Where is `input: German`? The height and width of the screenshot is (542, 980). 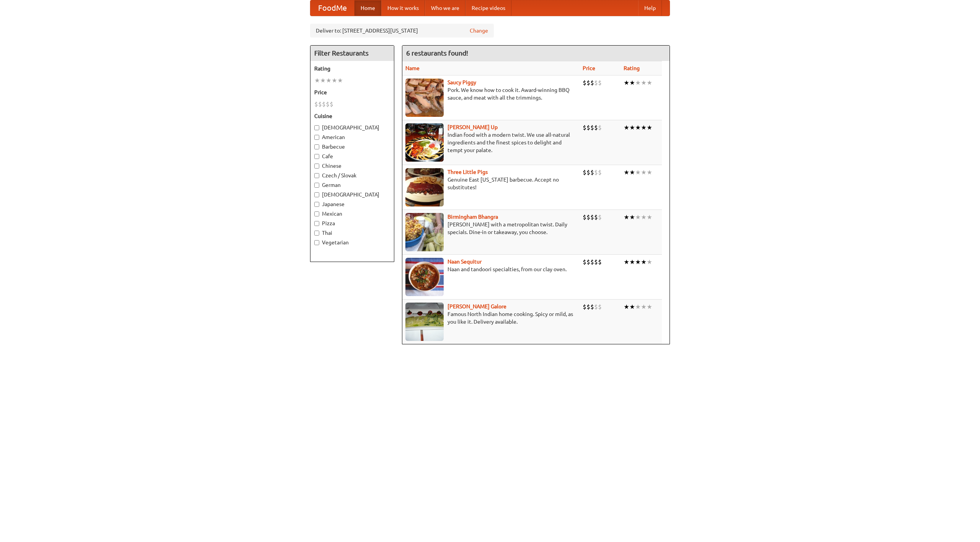
input: German is located at coordinates (317, 185).